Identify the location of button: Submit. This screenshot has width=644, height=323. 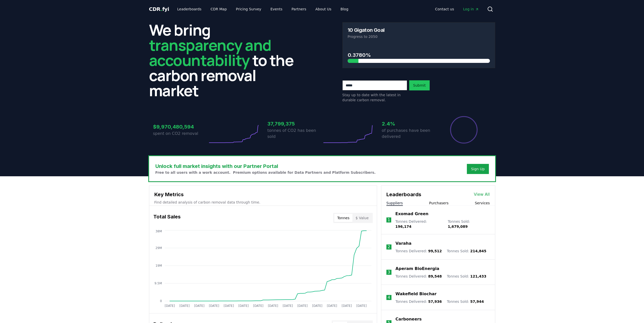
(419, 85).